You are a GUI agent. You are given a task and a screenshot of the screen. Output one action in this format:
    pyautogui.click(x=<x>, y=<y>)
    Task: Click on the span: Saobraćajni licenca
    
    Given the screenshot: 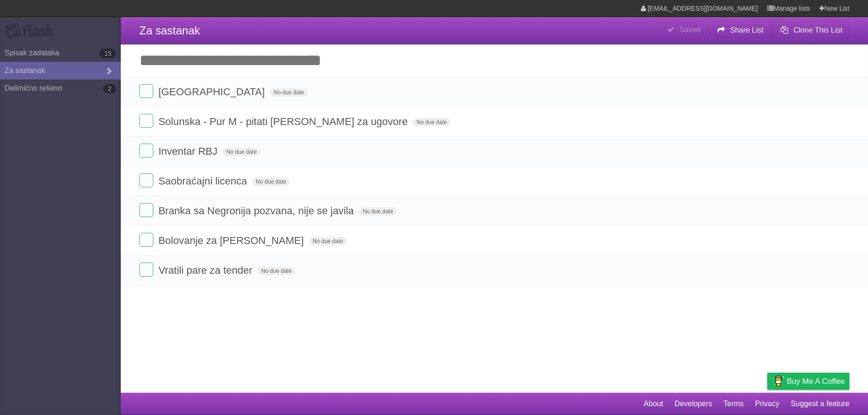 What is the action you would take?
    pyautogui.click(x=204, y=181)
    